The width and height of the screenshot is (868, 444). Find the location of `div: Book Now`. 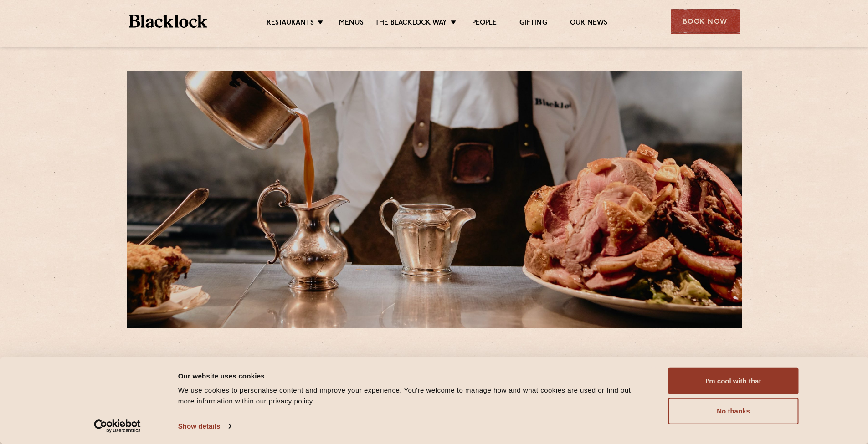

div: Book Now is located at coordinates (705, 21).